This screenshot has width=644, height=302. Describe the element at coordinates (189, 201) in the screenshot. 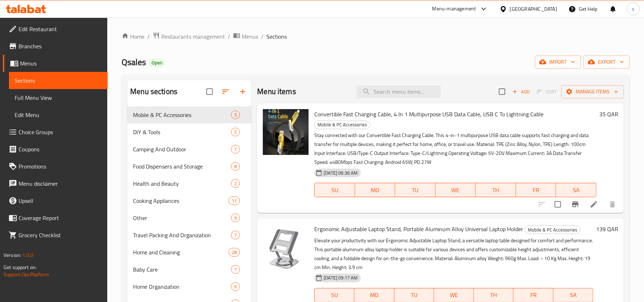

I see `div: Cooking Appliances11` at that location.